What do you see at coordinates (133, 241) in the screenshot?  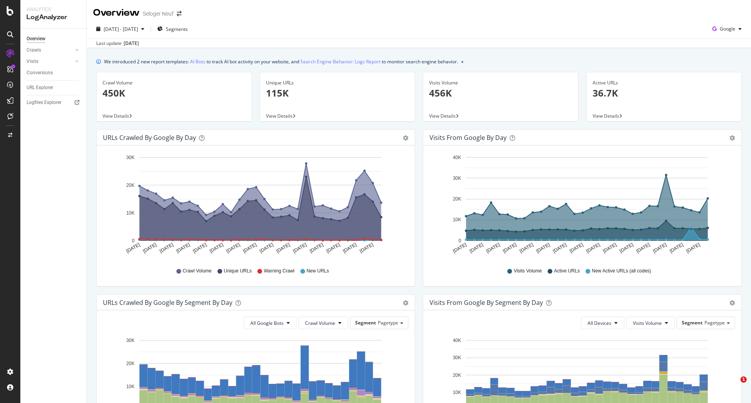 I see `text: 0` at bounding box center [133, 241].